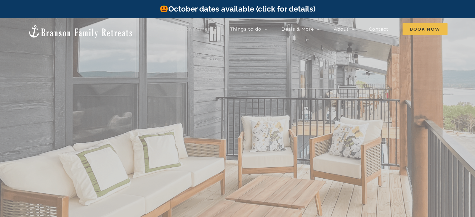 The width and height of the screenshot is (475, 217). What do you see at coordinates (300, 29) in the screenshot?
I see `a: Deals & More` at bounding box center [300, 29].